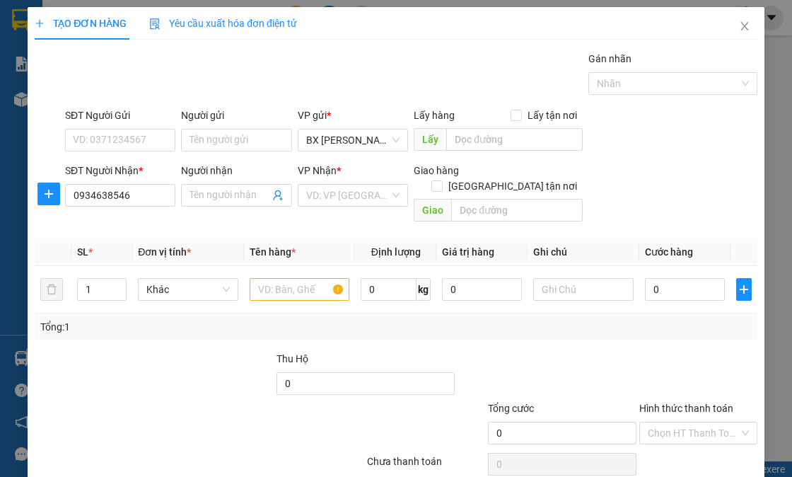 The width and height of the screenshot is (792, 477). What do you see at coordinates (609, 59) in the screenshot?
I see `label: Gán nhãn` at bounding box center [609, 59].